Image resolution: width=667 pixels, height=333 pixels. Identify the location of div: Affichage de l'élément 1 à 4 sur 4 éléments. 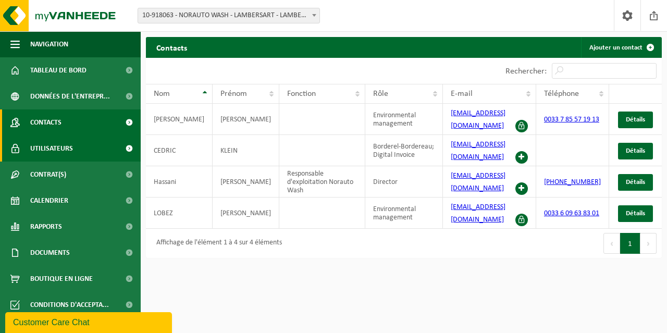
(216, 243).